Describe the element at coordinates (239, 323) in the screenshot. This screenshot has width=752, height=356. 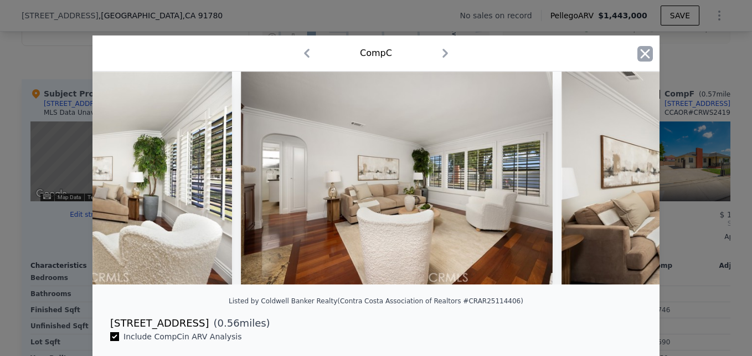
I see `span: ( miles)` at that location.